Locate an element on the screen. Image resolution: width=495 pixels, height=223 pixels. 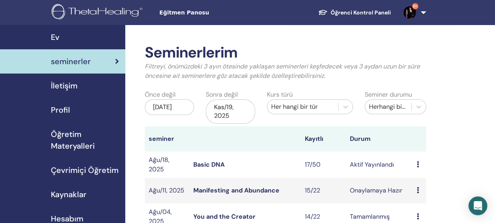
a: You and the Creator is located at coordinates (224, 216).